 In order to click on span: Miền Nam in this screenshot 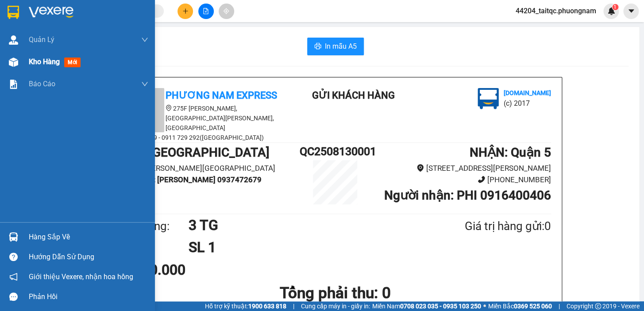, I will do `click(427, 307)`.